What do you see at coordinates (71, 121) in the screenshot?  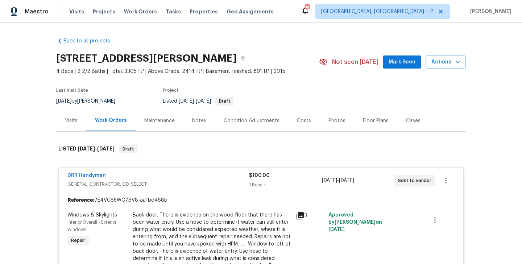 I see `div: Visits` at bounding box center [71, 121].